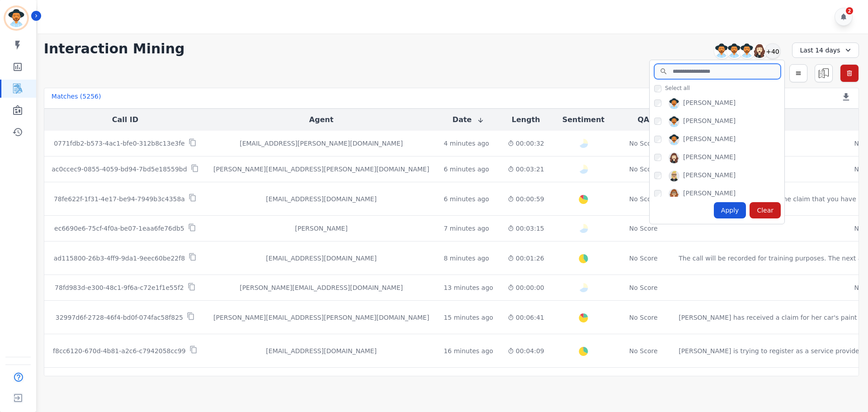 This screenshot has width=868, height=412. I want to click on p: ad115800-26b3-4ff9-9da1-9eec60be22f8, so click(119, 258).